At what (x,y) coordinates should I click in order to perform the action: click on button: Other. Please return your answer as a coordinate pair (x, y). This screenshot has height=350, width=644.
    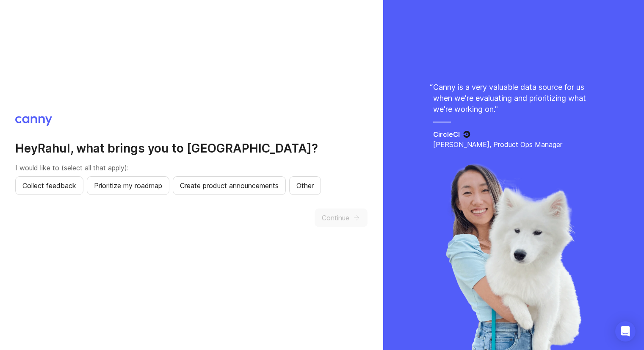
    Looking at the image, I should click on (305, 186).